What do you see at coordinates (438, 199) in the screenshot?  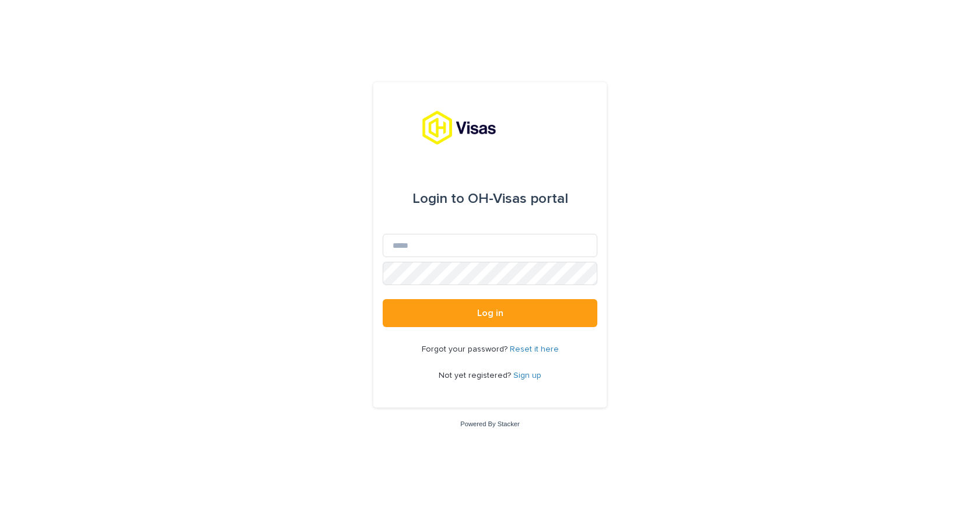 I see `span: Login to` at bounding box center [438, 199].